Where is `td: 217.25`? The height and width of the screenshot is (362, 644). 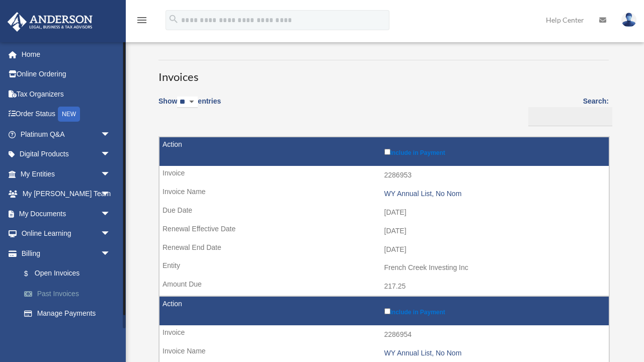
td: 217.25 is located at coordinates (384, 287).